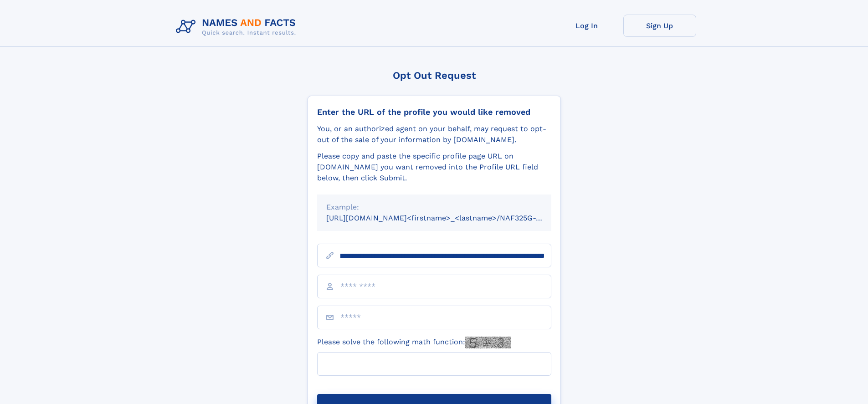 This screenshot has height=404, width=868. I want to click on div: Enter the URL of the profile you would like removed, so click(434, 112).